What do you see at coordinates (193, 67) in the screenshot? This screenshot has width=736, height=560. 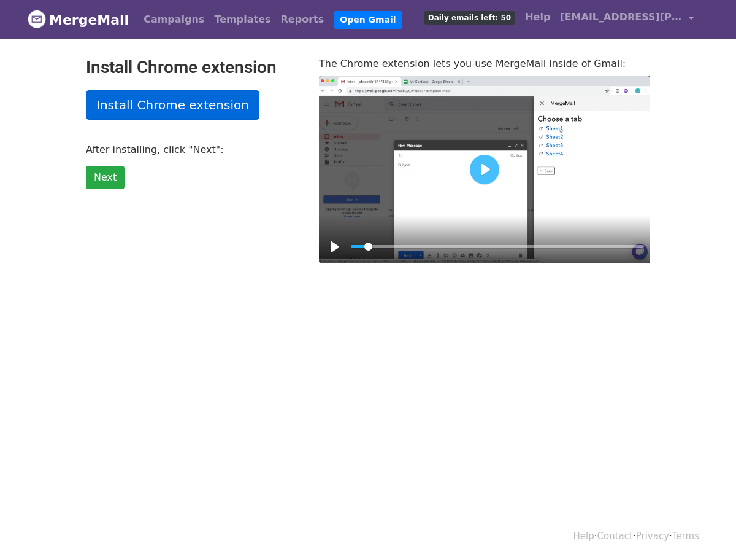 I see `h2: Install Chrome extension` at bounding box center [193, 67].